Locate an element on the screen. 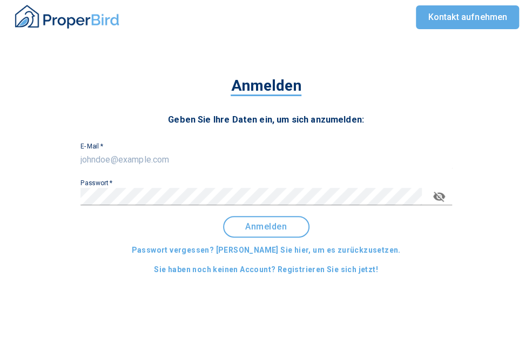 The image size is (532, 338). button: toggle password visibility is located at coordinates (439, 197).